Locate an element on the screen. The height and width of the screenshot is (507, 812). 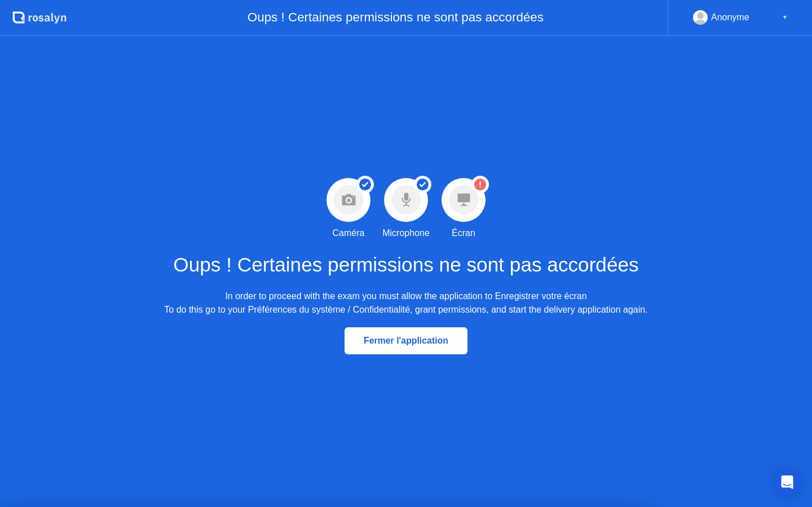
div: Microphone is located at coordinates (406, 233).